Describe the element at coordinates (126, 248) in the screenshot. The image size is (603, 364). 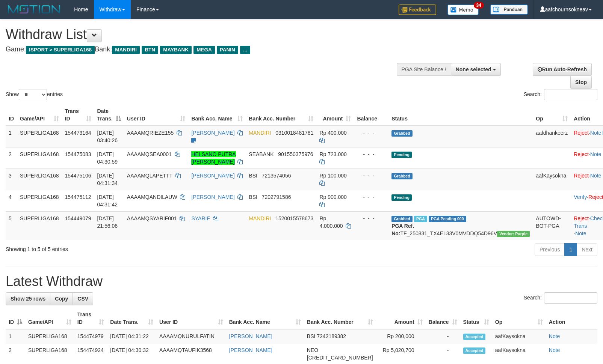
I see `div: Showing 1 to 5 of 5 entries` at that location.